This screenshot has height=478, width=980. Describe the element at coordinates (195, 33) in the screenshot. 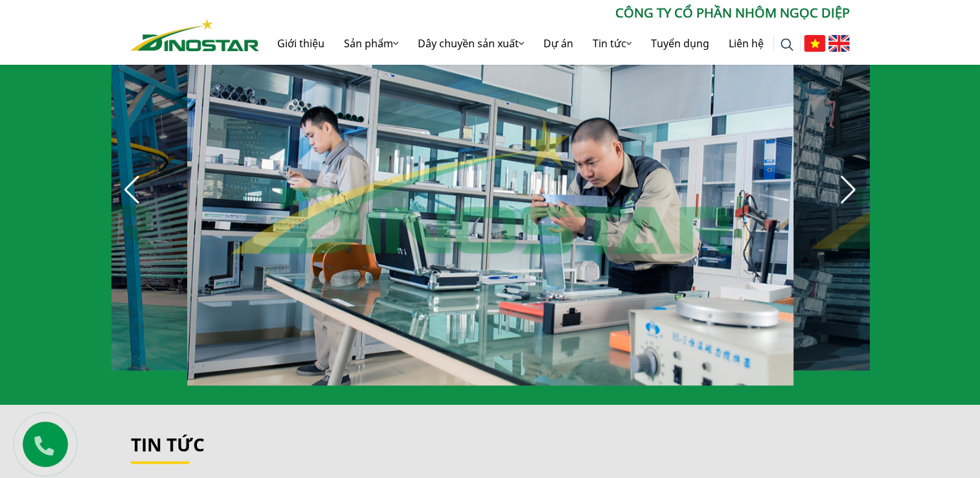

I see `a: Nhôm Dinostar` at that location.